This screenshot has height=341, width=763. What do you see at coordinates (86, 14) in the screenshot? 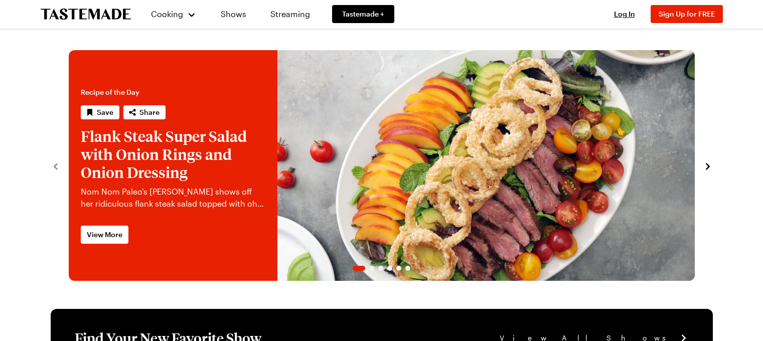
I see `a: To Tastemade Home Page` at bounding box center [86, 14].